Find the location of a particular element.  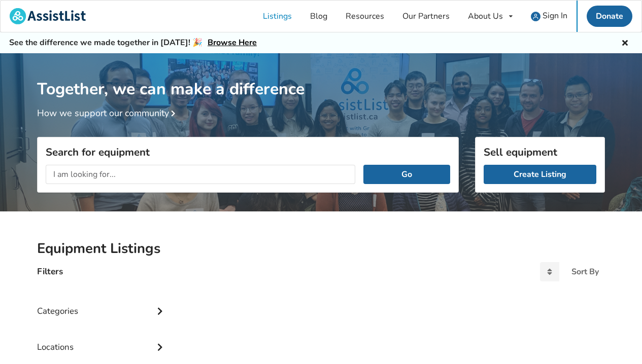

h3: Sell equipment is located at coordinates (540, 152).